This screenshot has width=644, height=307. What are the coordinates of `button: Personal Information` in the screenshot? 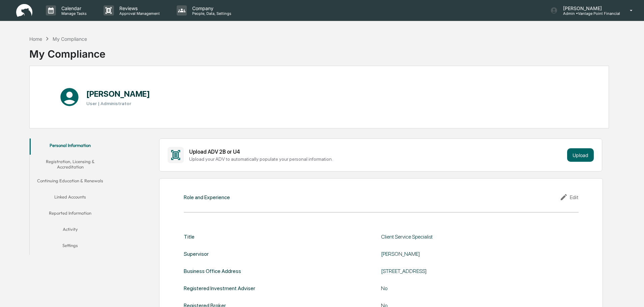 It's located at (70, 146).